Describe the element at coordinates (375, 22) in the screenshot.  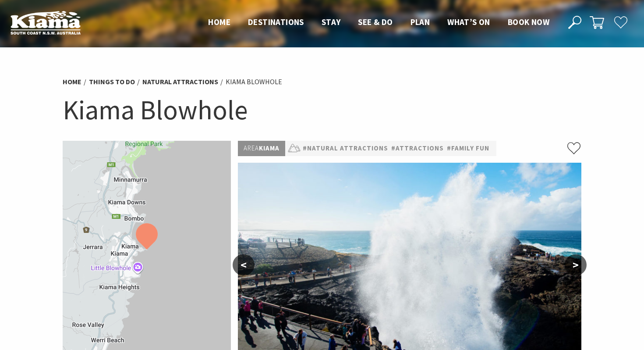
I see `span: See & Do` at that location.